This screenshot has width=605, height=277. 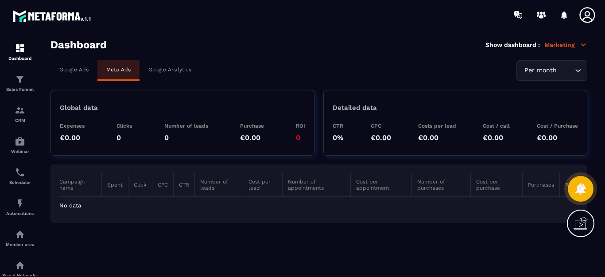 What do you see at coordinates (338, 126) in the screenshot?
I see `p: CTR` at bounding box center [338, 126].